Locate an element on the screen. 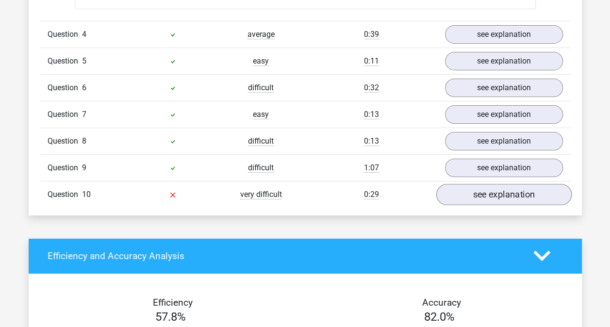 The width and height of the screenshot is (610, 327). span: 57.8% is located at coordinates (170, 317).